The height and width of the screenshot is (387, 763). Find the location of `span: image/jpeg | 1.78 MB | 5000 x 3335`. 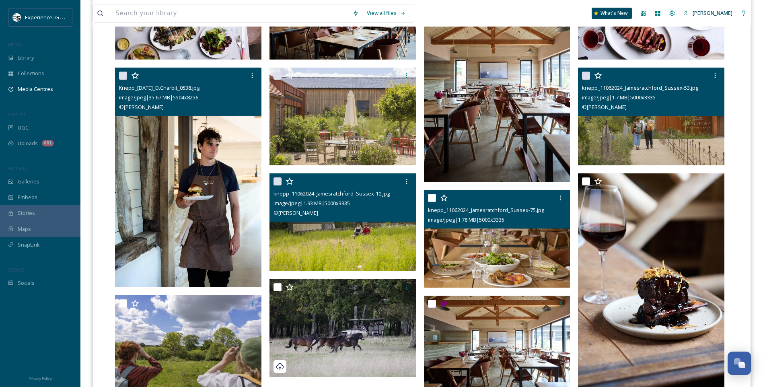

span: image/jpeg | 1.78 MB | 5000 x 3335 is located at coordinates (466, 220).